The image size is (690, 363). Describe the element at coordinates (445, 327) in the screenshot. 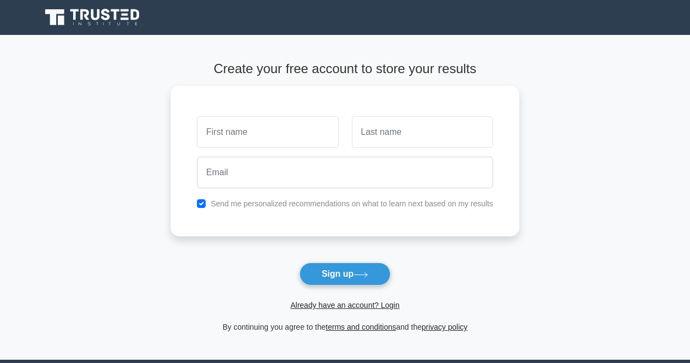

I see `a: privacy policy` at that location.